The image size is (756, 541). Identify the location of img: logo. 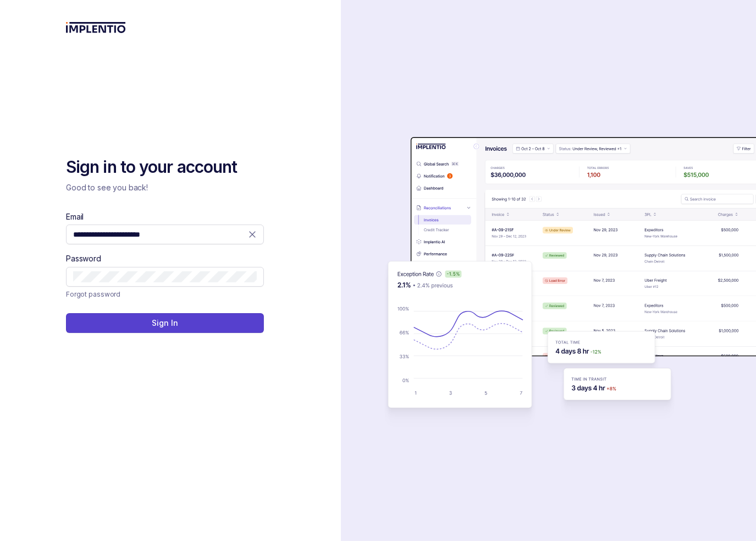
(95, 27).